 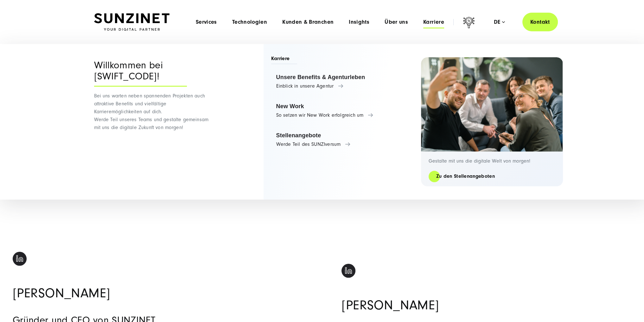 What do you see at coordinates (338, 140) in the screenshot?
I see `a: Stellenangebote Werde Teil des SUNZIversum` at bounding box center [338, 140].